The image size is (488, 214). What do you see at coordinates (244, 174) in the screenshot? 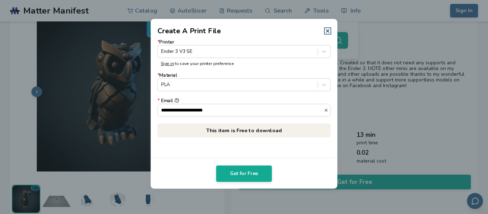
I see `button: Get for Free` at bounding box center [244, 174].